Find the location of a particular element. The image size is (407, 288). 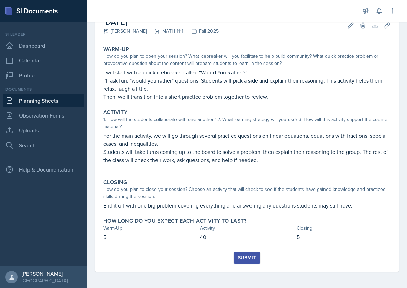

div: Closing is located at coordinates (343, 228).